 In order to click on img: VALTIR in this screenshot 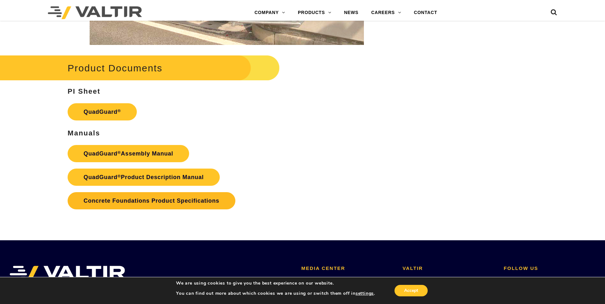, I will do `click(67, 274)`.